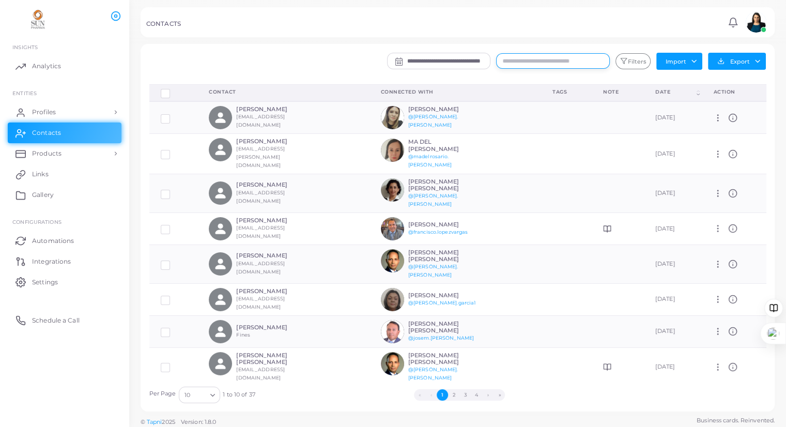 The image size is (786, 427). What do you see at coordinates (465, 395) in the screenshot?
I see `button: Go to page 3` at bounding box center [465, 395].